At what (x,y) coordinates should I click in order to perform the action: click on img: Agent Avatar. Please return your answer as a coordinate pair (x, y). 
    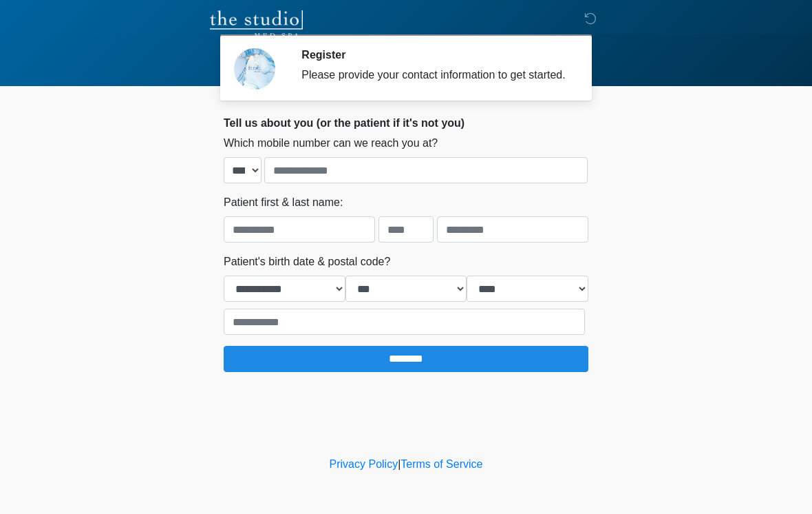
    Looking at the image, I should click on (255, 69).